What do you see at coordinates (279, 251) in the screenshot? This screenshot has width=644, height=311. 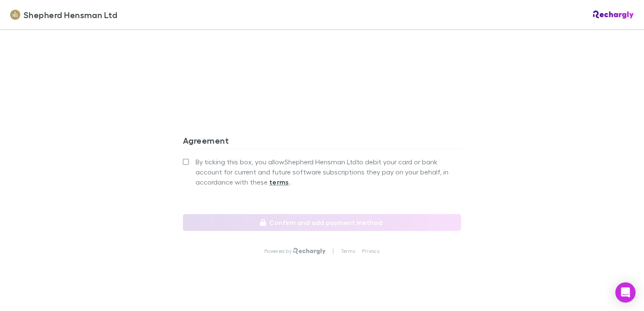 I see `p: Powered by` at bounding box center [279, 251].